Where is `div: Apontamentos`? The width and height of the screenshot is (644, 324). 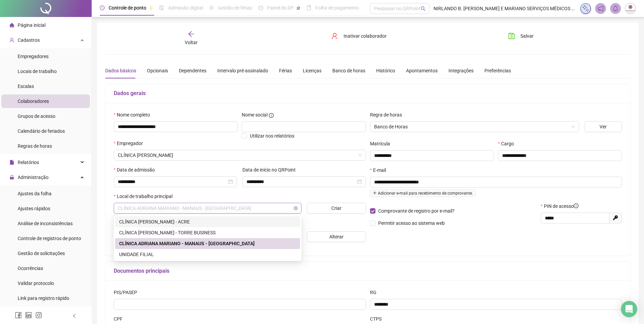 div: Apontamentos is located at coordinates (422, 71).